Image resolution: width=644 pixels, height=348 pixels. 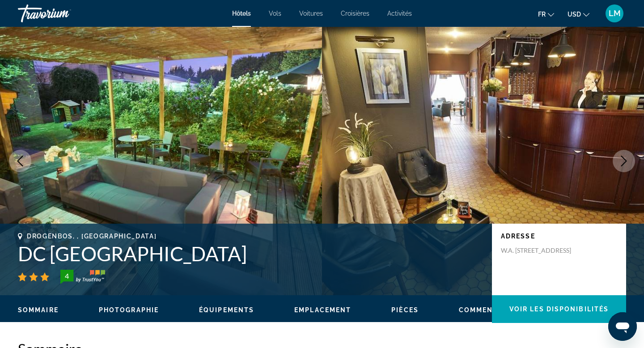 What do you see at coordinates (489, 310) in the screenshot?
I see `span: Commentaires` at bounding box center [489, 310].